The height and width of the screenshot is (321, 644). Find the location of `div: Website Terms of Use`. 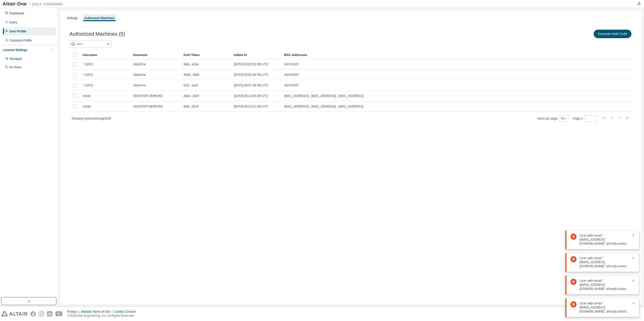

div: Website Terms of Use is located at coordinates (97, 312).